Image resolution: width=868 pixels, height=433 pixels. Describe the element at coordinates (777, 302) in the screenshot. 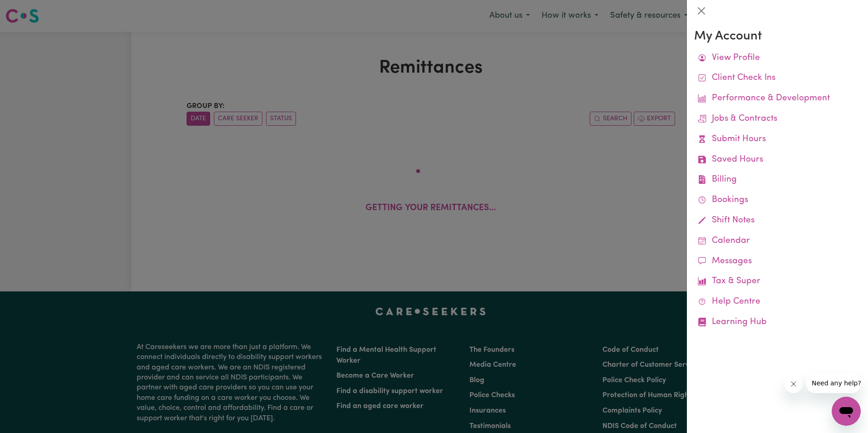

I see `a: Help Centre` at that location.